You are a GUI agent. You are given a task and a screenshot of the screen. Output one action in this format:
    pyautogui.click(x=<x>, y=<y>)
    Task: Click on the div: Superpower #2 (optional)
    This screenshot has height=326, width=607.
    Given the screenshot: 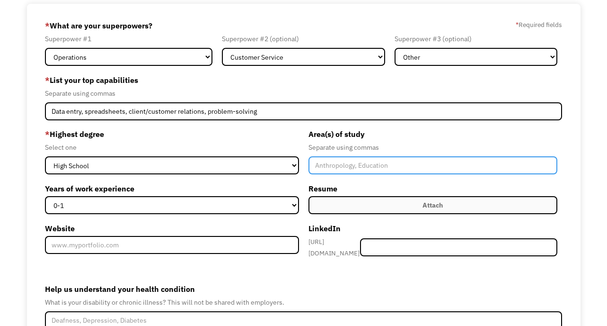 What is the action you would take?
    pyautogui.click(x=303, y=39)
    